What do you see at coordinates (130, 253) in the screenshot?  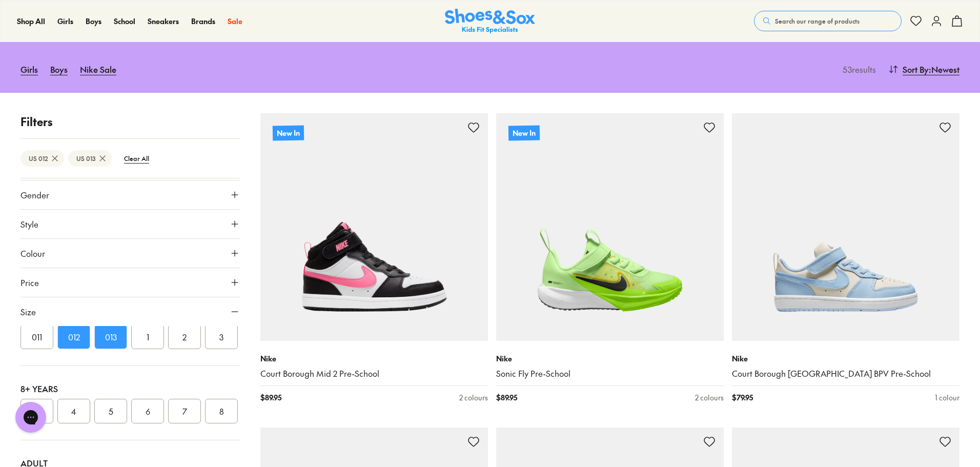 I see `button: Colour` at bounding box center [130, 253].